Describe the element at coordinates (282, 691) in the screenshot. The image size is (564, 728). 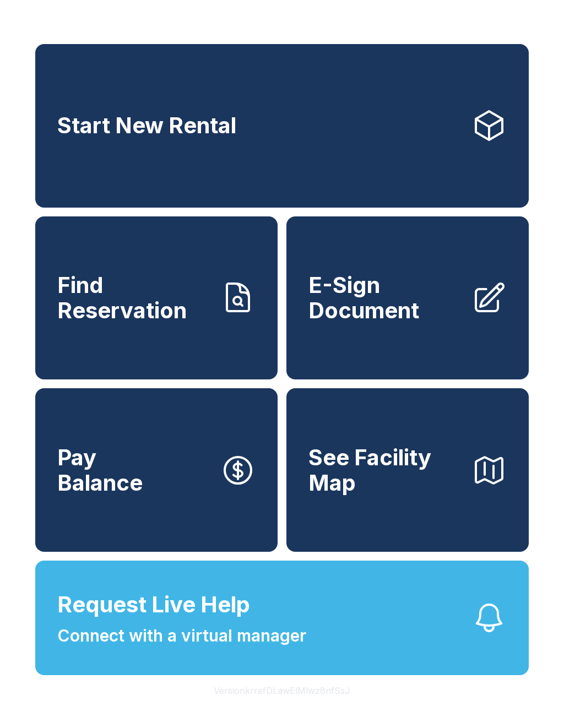
I see `button: VersionkrrefDLawElMlwz8nfSsJ` at that location.